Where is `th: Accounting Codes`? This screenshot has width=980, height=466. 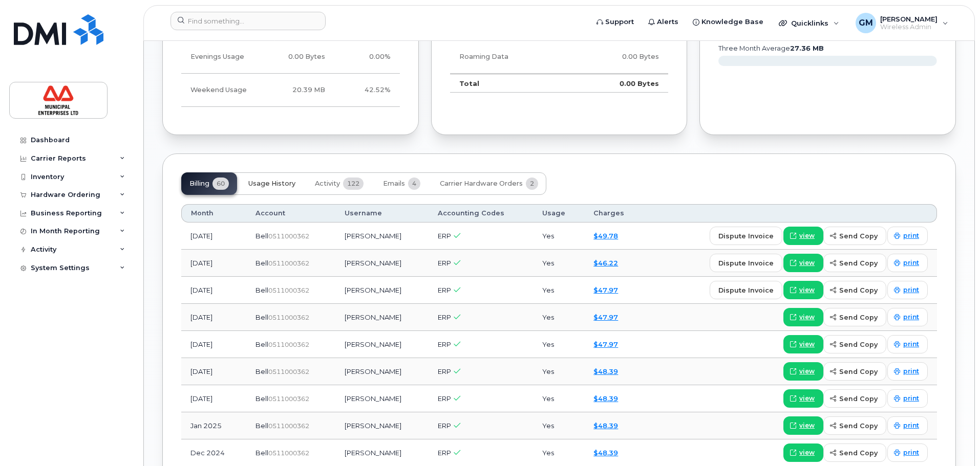 th: Accounting Codes is located at coordinates (480, 213).